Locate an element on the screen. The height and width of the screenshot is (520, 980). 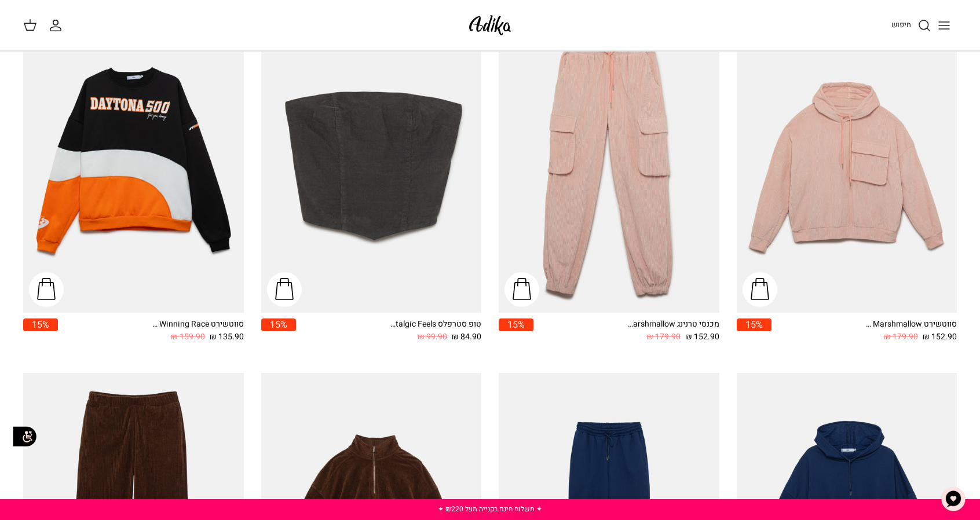
a: חיפוש is located at coordinates (911, 26).